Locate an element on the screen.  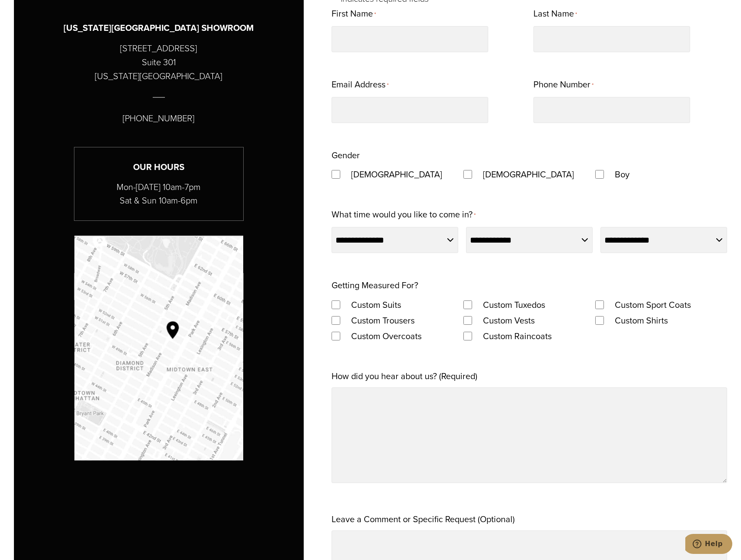
label: Custom Suits is located at coordinates (376, 305).